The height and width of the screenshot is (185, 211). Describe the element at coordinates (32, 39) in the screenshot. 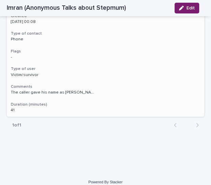

I see `p: Phone` at that location.